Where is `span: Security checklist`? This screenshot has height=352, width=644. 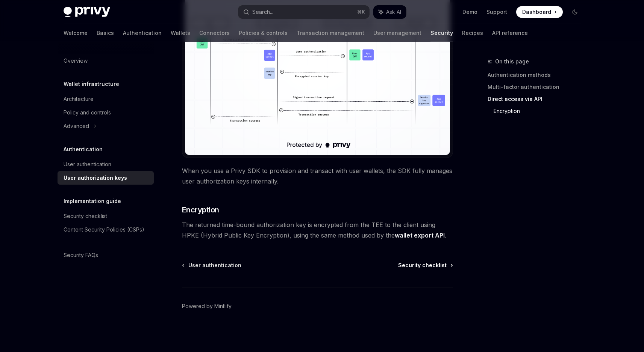
span: Security checklist is located at coordinates (422, 266).